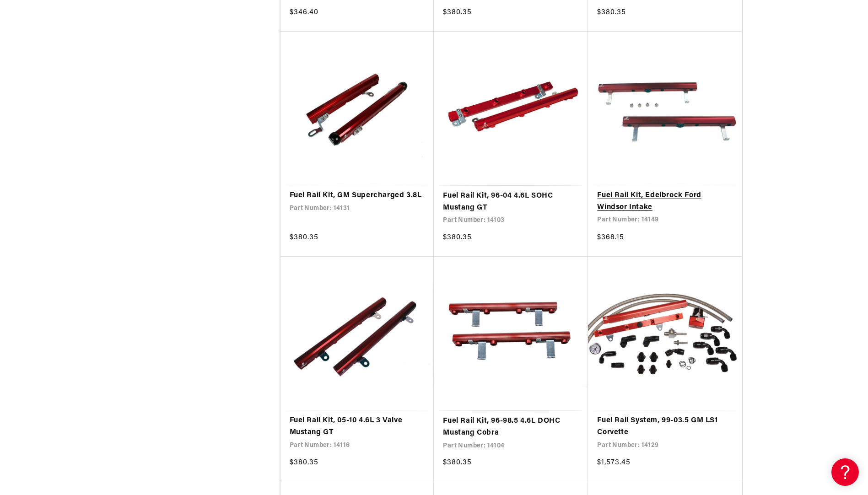 The height and width of the screenshot is (495, 868). I want to click on a: Fuel Rail Kit, 96-04 4.6L SOHC Mustang GT, so click(511, 202).